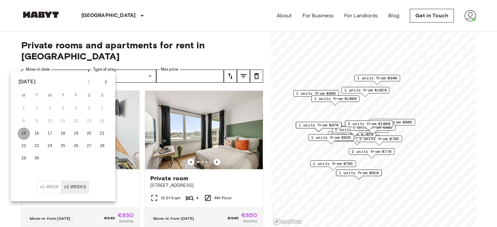 The width and height of the screenshot is (497, 227). Describe the element at coordinates (102, 146) in the screenshot. I see `button: 28` at that location.